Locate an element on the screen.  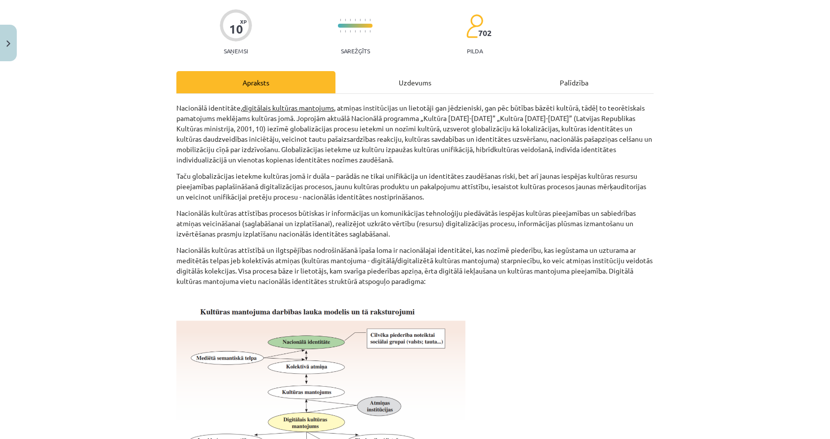
div: 10 is located at coordinates (236, 29).